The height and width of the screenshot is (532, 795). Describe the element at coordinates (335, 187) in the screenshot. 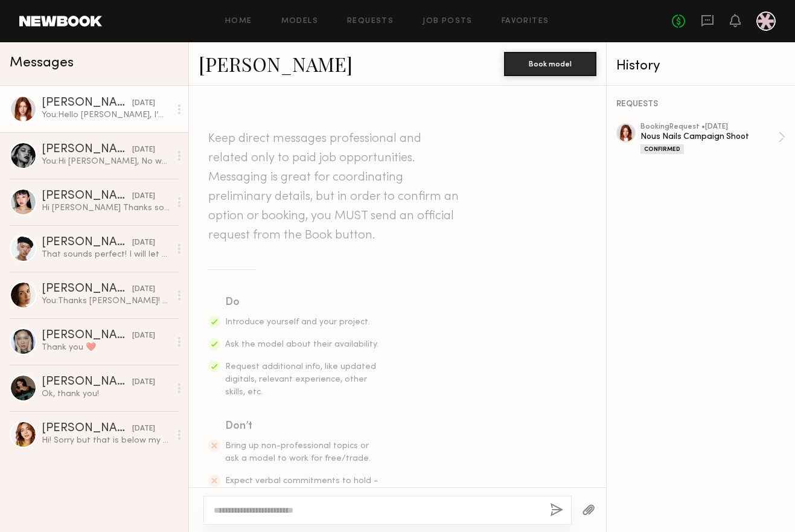

I see `header: Keep direct messages professional and related only to paid job opportunities. Messaging is great ...` at that location.